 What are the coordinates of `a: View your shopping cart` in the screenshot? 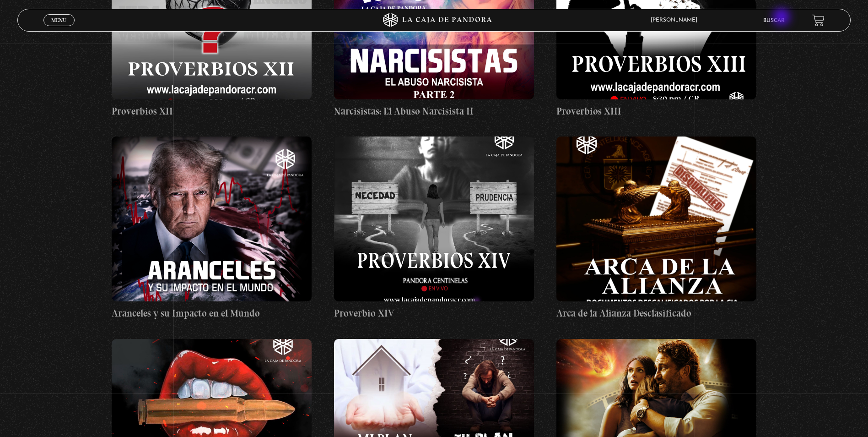 It's located at (818, 21).